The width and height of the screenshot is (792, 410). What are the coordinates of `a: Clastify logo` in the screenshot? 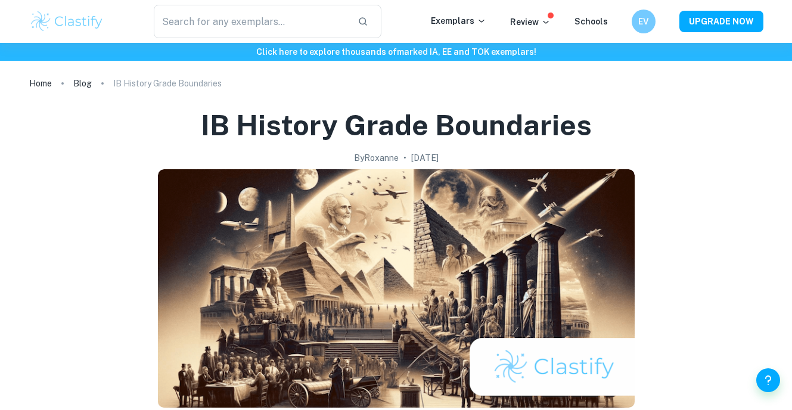 It's located at (67, 21).